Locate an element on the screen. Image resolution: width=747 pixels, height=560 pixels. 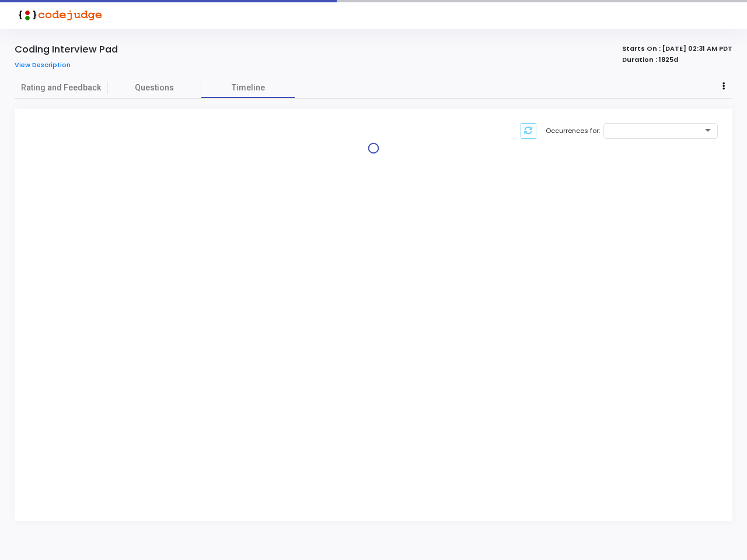
a: View Description is located at coordinates (47, 65).